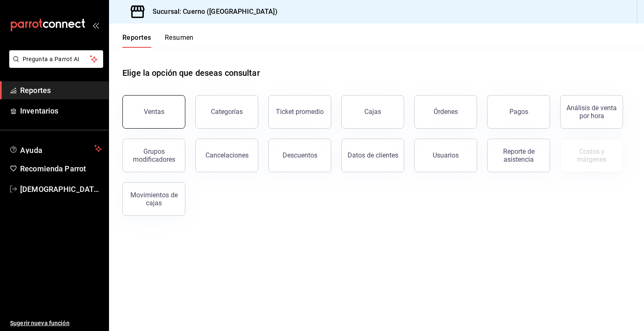  I want to click on button: Ticket promedio, so click(300, 112).